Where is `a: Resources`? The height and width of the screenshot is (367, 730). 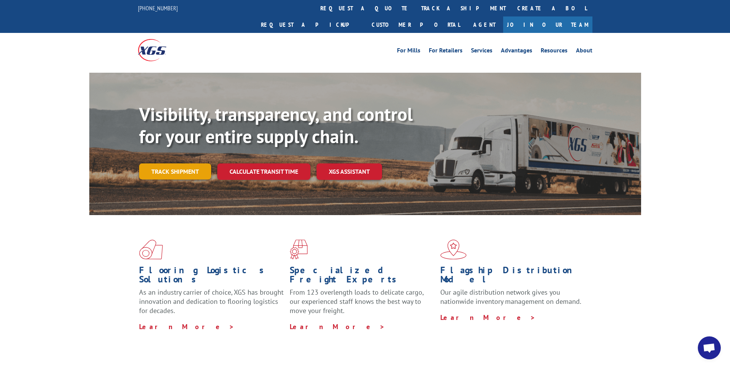
a: Resources is located at coordinates (554, 52).